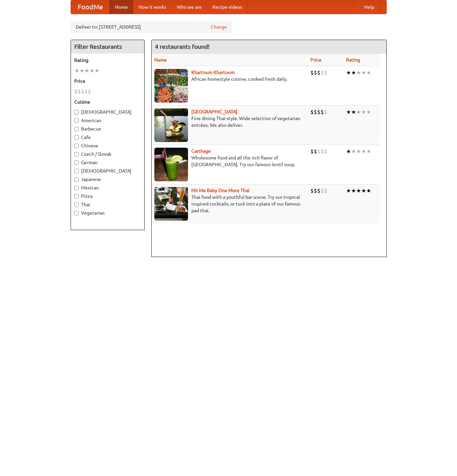  What do you see at coordinates (220, 190) in the screenshot?
I see `b: Hit Me Baby One More Thai` at bounding box center [220, 190].